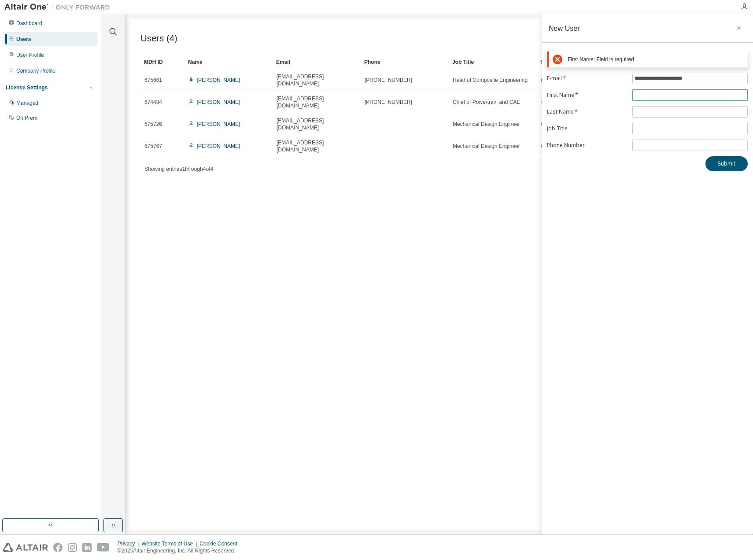 This screenshot has height=560, width=753. I want to click on div: MDH ID, so click(162, 62).